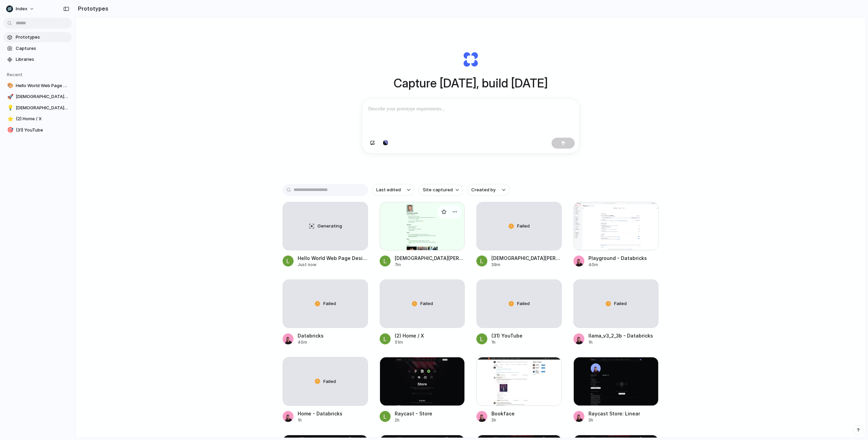  I want to click on a: Playground - DatabricksPlayground - Databricks40m, so click(616, 235).